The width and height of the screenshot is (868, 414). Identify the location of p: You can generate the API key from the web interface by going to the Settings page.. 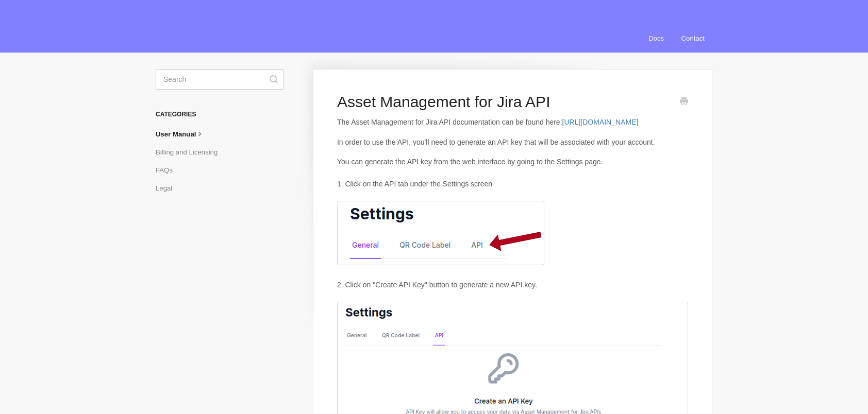
(512, 162).